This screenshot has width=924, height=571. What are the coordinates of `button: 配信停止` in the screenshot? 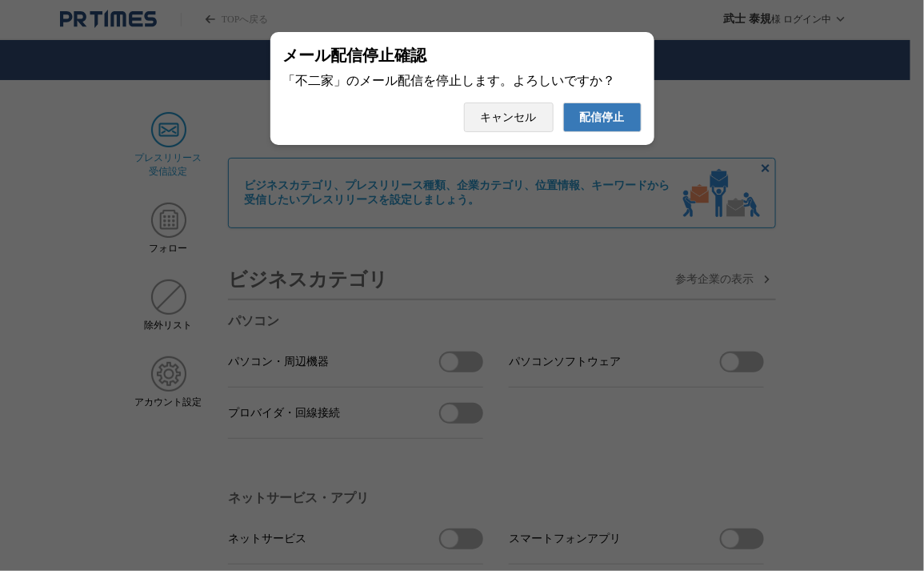 It's located at (603, 117).